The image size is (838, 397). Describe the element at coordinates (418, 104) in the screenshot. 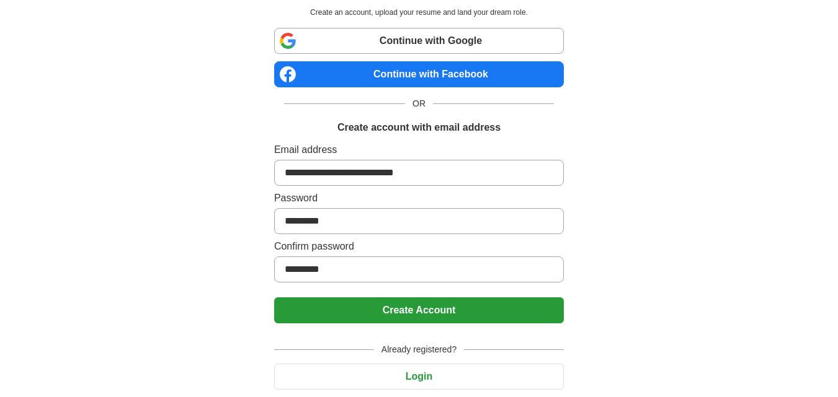

I see `span: OR` at that location.